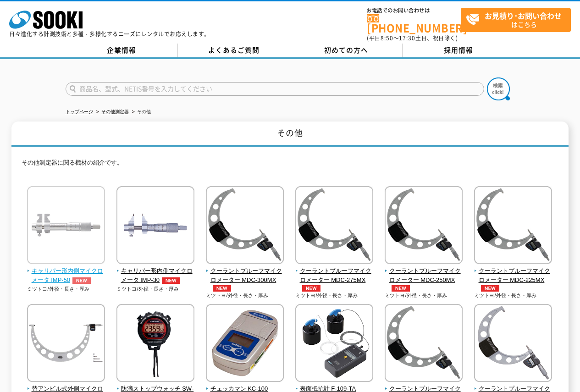  Describe the element at coordinates (513, 279) in the screenshot. I see `span: クーラントプルーフマイクロメーター MDC-225MX` at that location.